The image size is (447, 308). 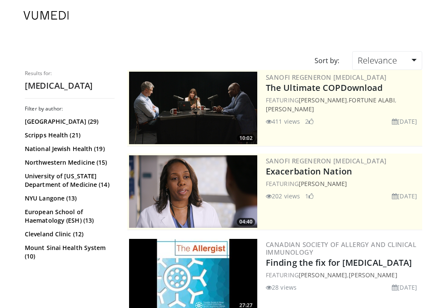 I want to click on a: 10:02, so click(x=193, y=108).